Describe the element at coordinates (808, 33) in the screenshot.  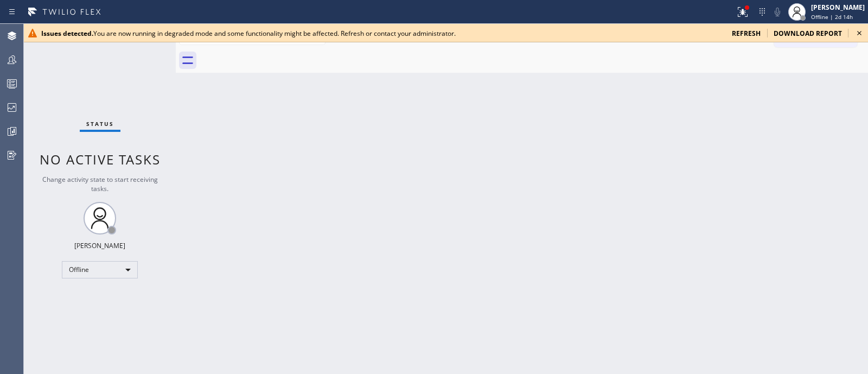
I see `span: download report` at that location.